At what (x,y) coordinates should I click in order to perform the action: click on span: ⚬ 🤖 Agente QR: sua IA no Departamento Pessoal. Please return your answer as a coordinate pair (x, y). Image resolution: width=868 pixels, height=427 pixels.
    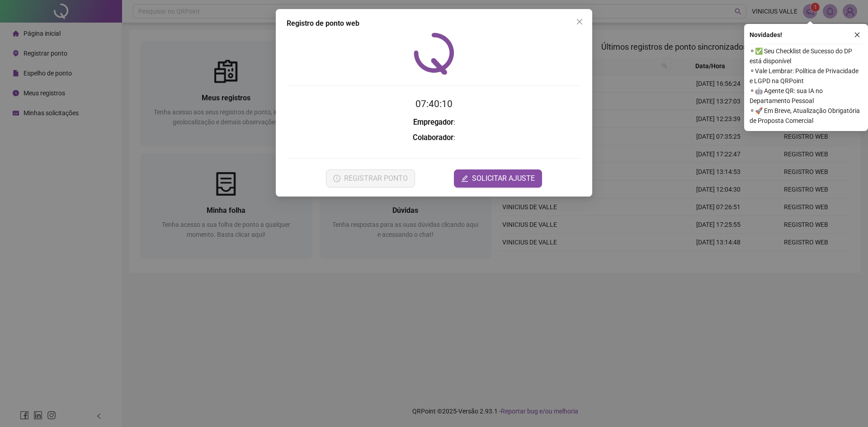
    Looking at the image, I should click on (806, 96).